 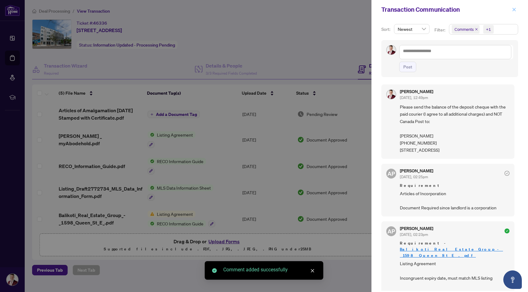 I want to click on a: Balikoti_Real_Estate_Group_-_1598_Queen_St_E_.pdf, so click(x=451, y=252).